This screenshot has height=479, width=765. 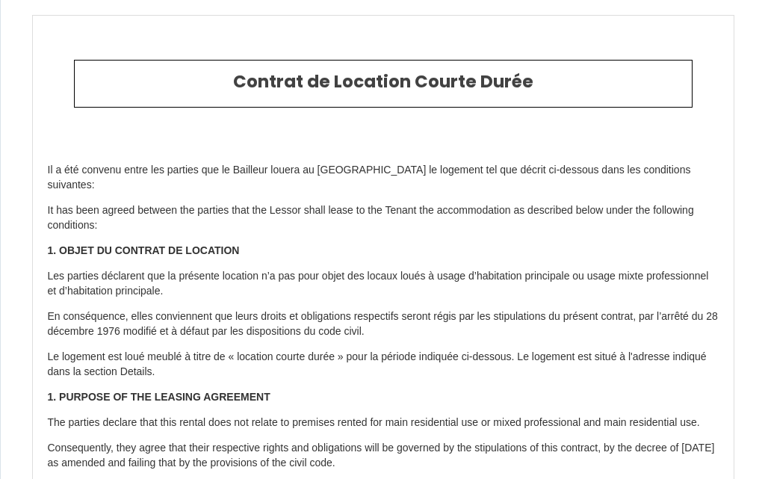 What do you see at coordinates (383, 284) in the screenshot?
I see `p: Les parties déclarent que la présente location n’a pas pour objet des locaux loués à usage d’habi...` at bounding box center [383, 284].